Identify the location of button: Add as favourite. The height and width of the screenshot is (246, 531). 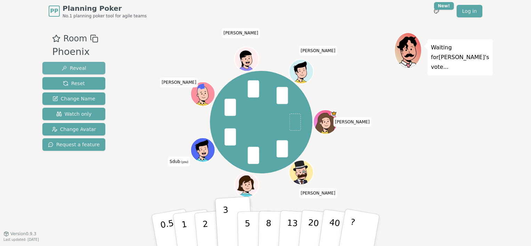
(56, 39).